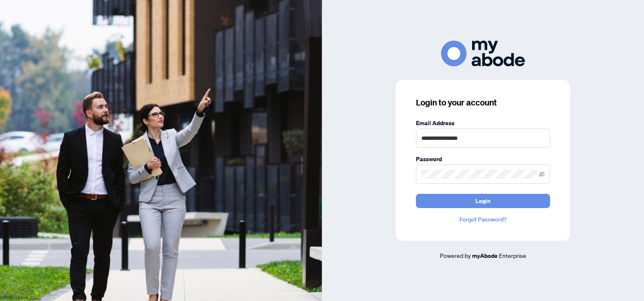  I want to click on span: Login, so click(483, 201).